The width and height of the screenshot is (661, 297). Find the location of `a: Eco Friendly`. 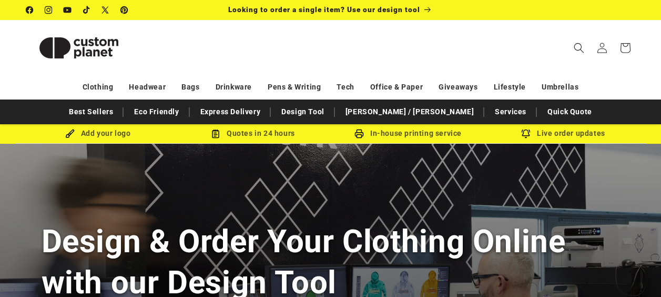

a: Eco Friendly is located at coordinates (156, 111).